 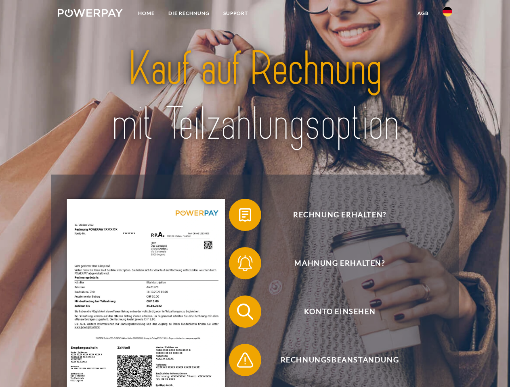 What do you see at coordinates (255, 96) in the screenshot?
I see `img: title-powerpay_de.svg` at bounding box center [255, 96].